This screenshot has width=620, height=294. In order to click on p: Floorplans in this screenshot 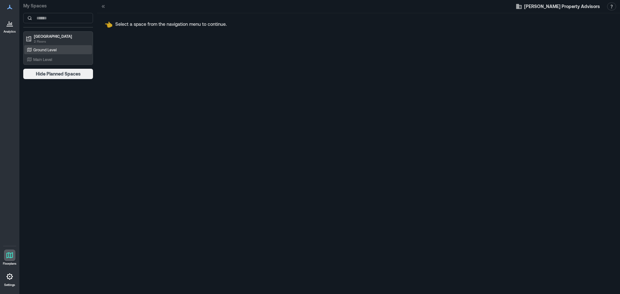, I will do `click(10, 264)`.